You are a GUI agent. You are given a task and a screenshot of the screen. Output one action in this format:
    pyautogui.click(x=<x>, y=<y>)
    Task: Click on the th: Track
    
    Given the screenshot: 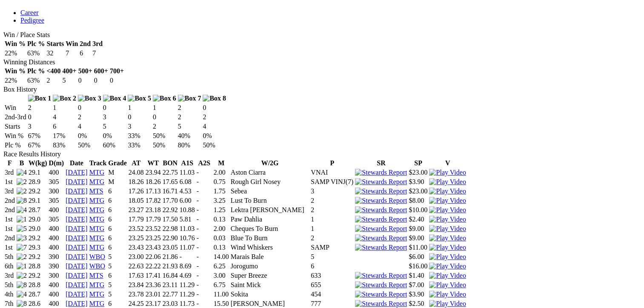 What is the action you would take?
    pyautogui.click(x=98, y=163)
    